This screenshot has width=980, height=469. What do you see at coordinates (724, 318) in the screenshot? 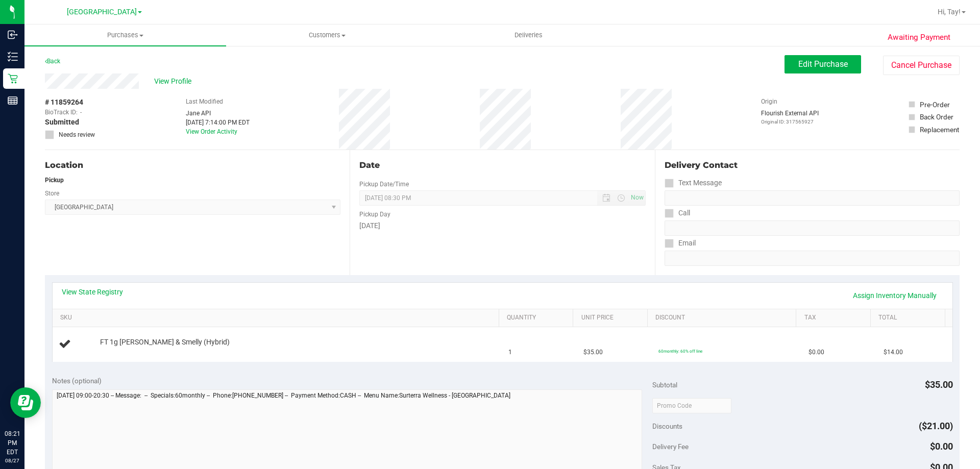
I see `a: Discount` at bounding box center [724, 318].